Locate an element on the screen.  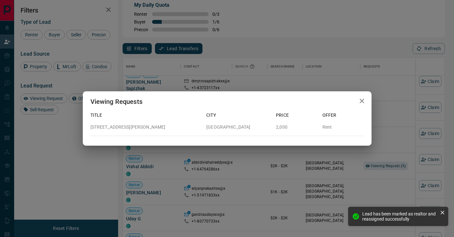
p: City is located at coordinates (239, 115).